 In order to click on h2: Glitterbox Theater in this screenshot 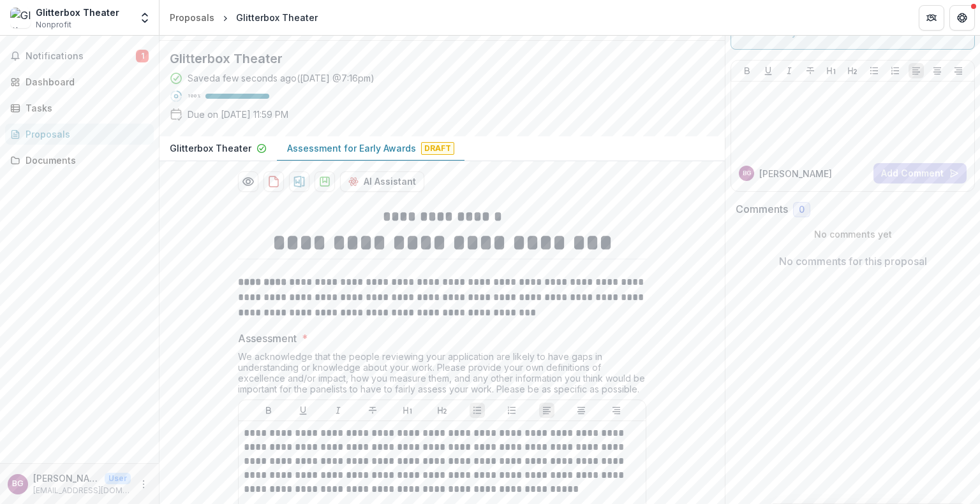, I will do `click(432, 59)`.